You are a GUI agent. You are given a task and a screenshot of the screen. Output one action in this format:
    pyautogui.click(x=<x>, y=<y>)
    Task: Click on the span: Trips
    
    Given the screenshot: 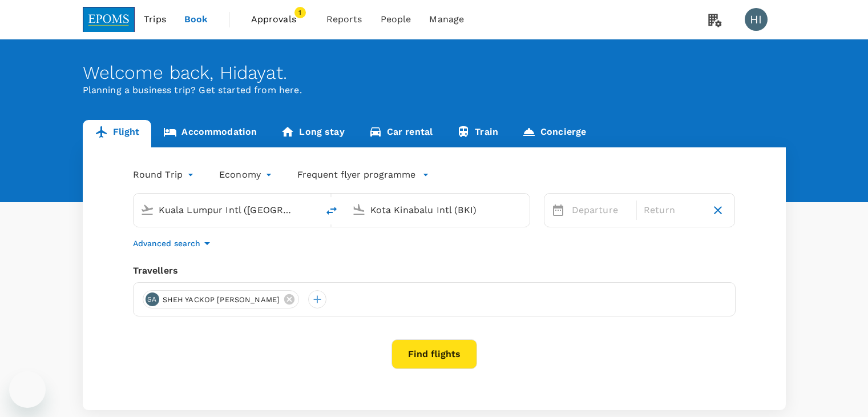 What is the action you would take?
    pyautogui.click(x=155, y=20)
    